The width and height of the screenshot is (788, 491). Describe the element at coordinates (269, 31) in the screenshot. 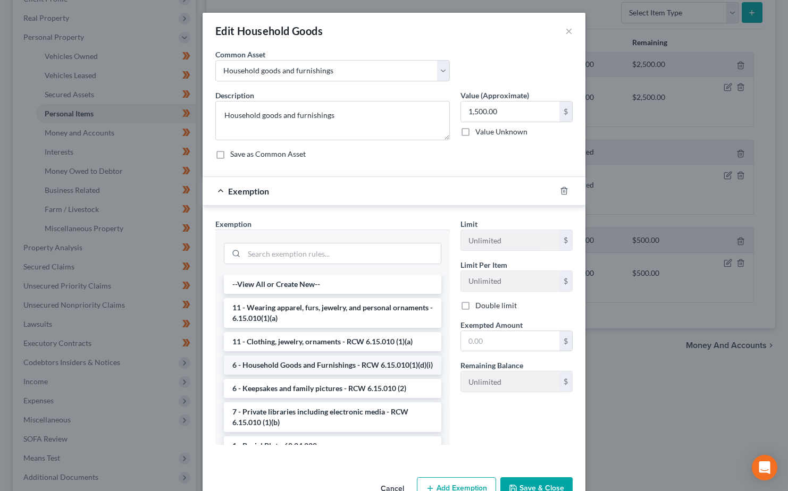

I see `div: Edit Household Goods` at that location.